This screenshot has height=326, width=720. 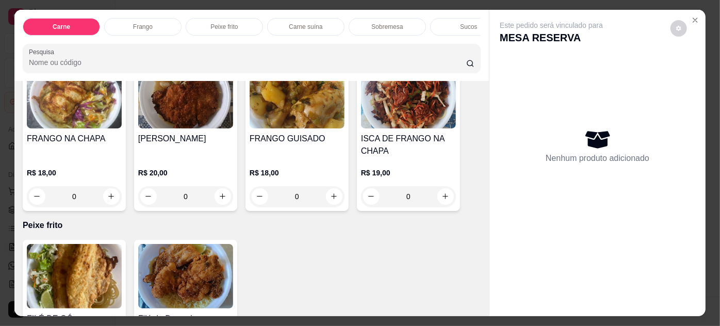 I want to click on p: R$ 20,00, so click(x=186, y=173).